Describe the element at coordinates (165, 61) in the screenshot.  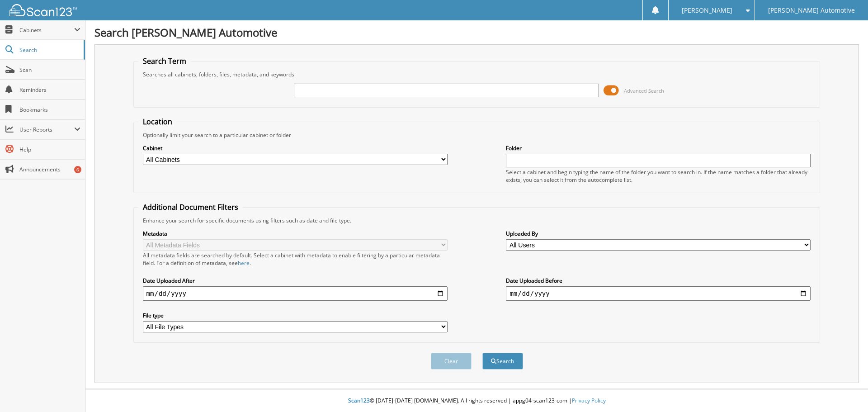
I see `legend: Search Term` at that location.